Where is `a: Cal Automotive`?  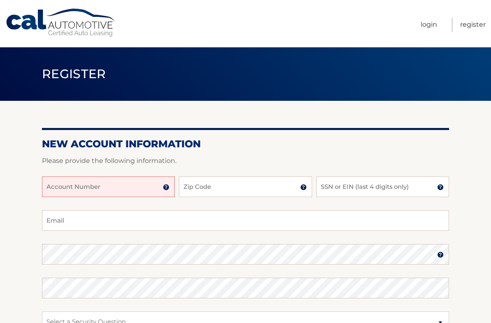 a: Cal Automotive is located at coordinates (61, 23).